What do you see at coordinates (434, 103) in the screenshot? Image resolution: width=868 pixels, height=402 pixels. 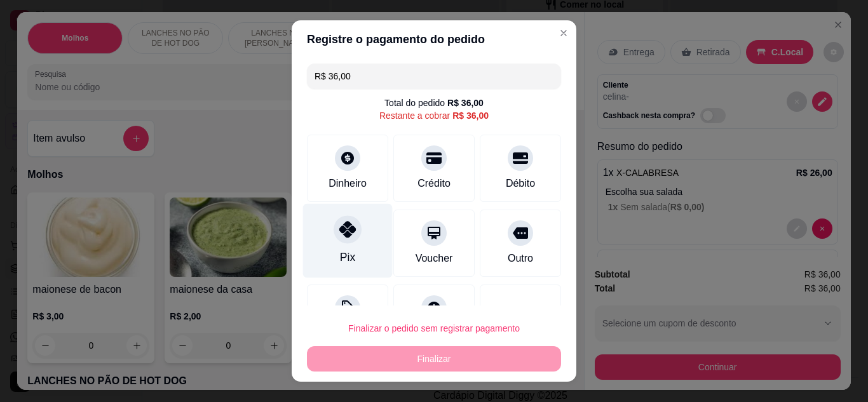 I see `div: Total do pedido` at bounding box center [434, 103].